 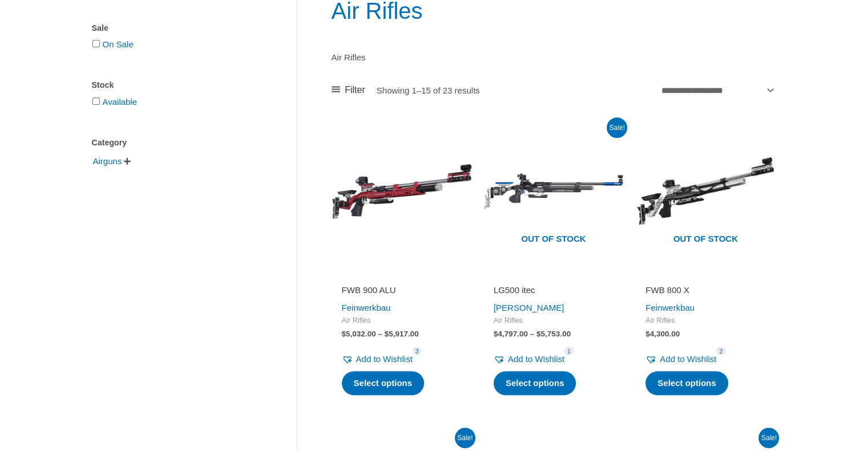 I want to click on select: Shop order, so click(x=717, y=90).